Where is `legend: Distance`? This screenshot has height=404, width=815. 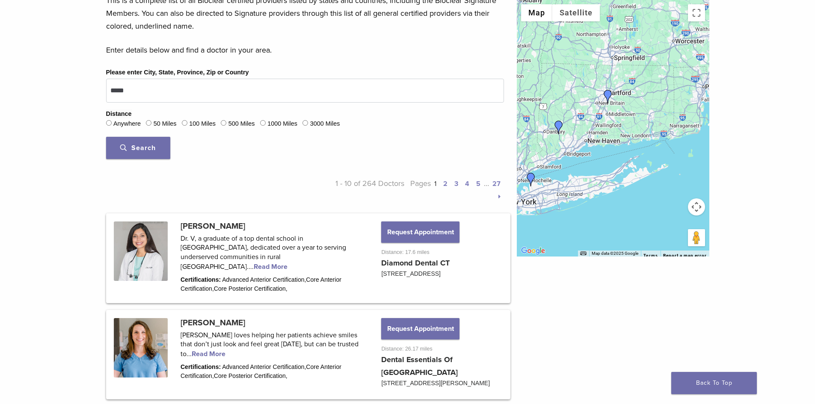 legend: Distance is located at coordinates (119, 114).